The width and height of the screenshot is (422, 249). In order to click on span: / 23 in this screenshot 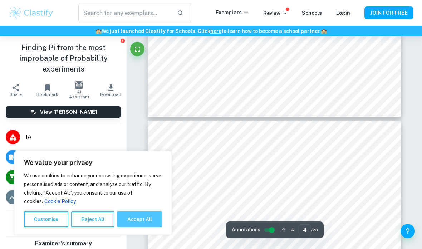, I will do `click(314, 230)`.